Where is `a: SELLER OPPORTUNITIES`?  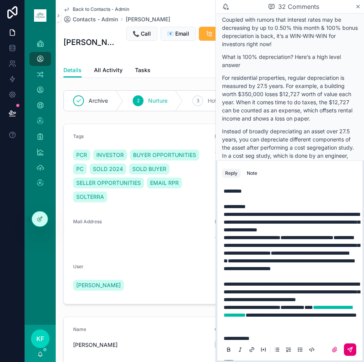 a: SELLER OPPORTUNITIES is located at coordinates (108, 183).